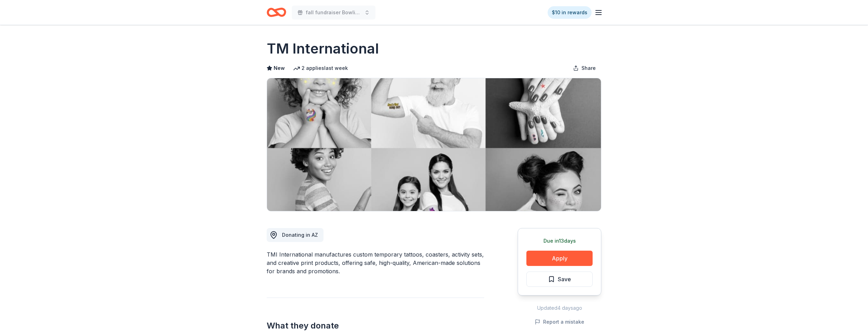 This screenshot has width=868, height=332. I want to click on button: Share, so click(584, 68).